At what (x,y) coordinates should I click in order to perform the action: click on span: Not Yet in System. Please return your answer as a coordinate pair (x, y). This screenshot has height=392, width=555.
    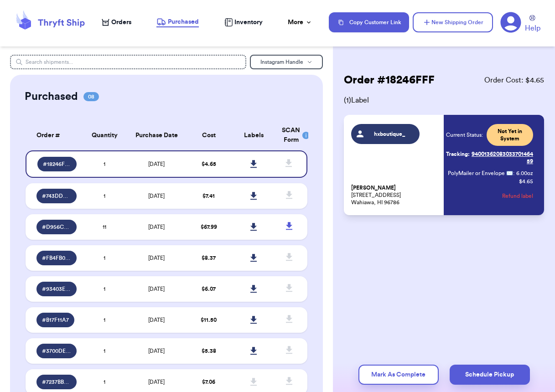
    Looking at the image, I should click on (509, 135).